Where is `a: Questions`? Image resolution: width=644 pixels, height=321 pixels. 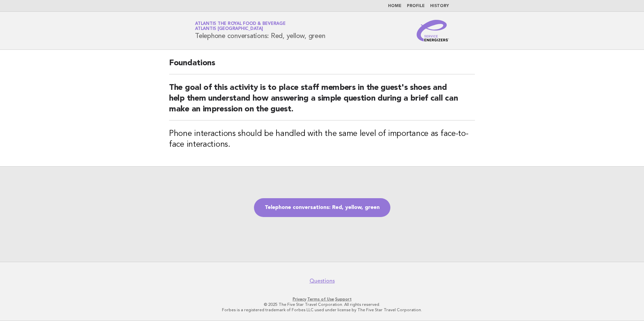
a: Questions is located at coordinates (322, 281).